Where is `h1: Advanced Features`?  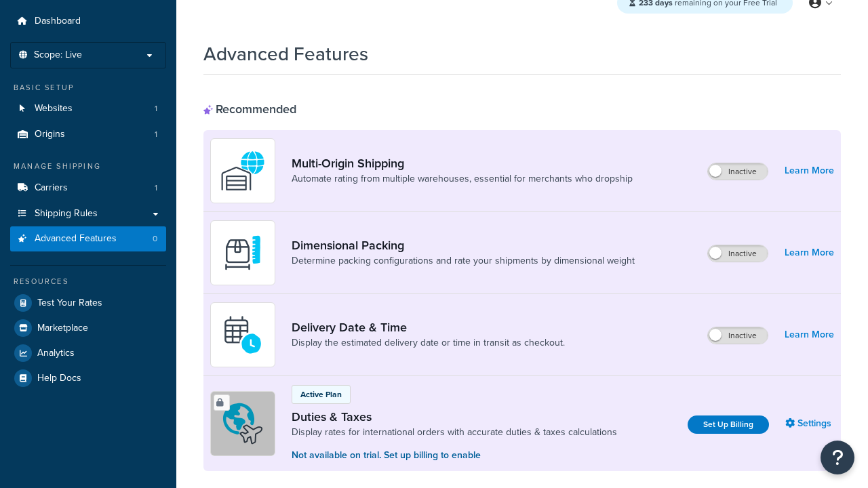
h1: Advanced Features is located at coordinates (285, 54).